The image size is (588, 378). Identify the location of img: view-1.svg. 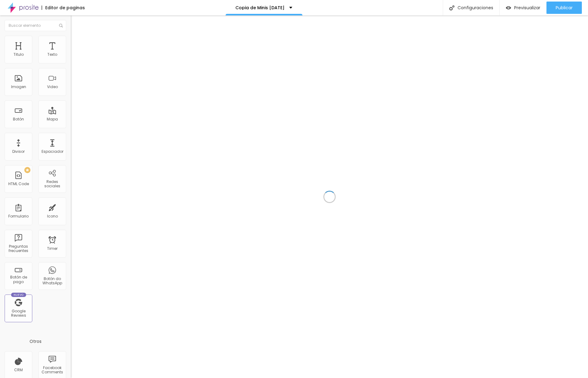
(509, 8).